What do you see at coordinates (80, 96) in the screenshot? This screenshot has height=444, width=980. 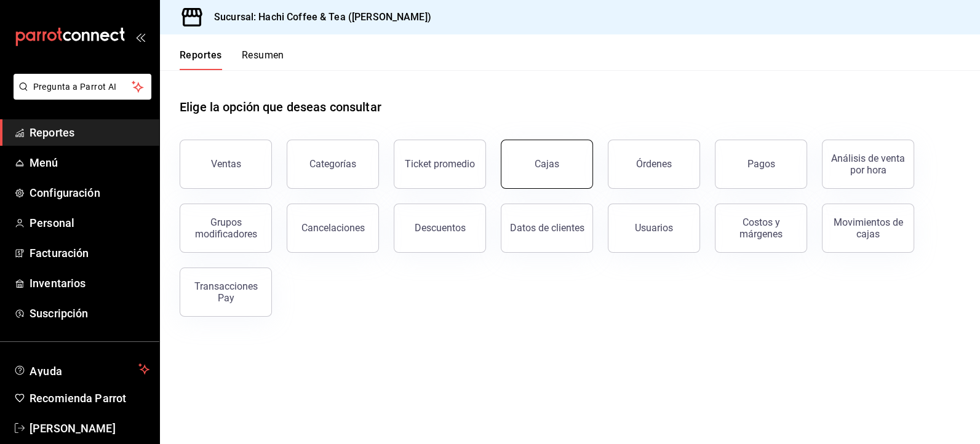 I see `a: Pregunta a Parrot AI` at bounding box center [80, 96].